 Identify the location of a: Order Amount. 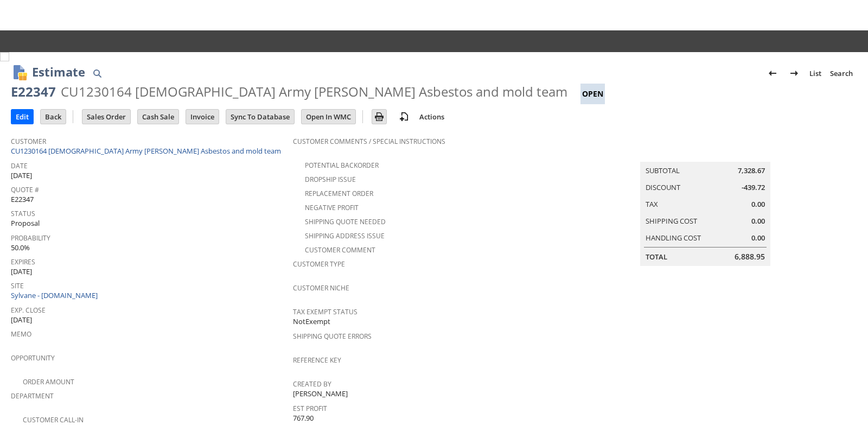
(48, 382).